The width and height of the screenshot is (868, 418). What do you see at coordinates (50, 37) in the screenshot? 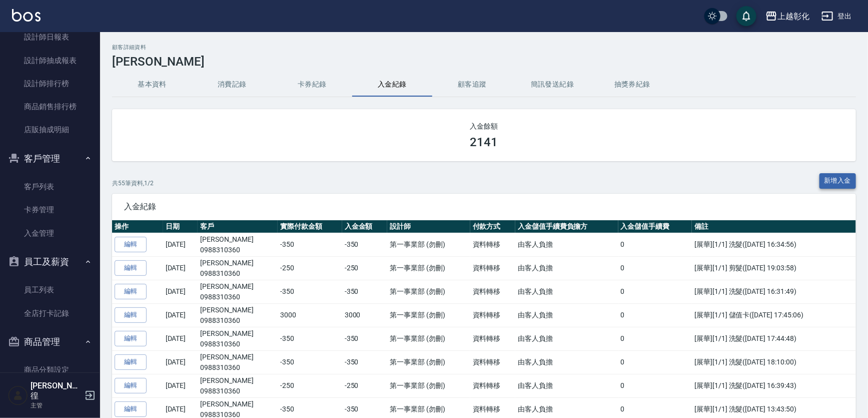
I see `a: 設計師日報表` at bounding box center [50, 37].